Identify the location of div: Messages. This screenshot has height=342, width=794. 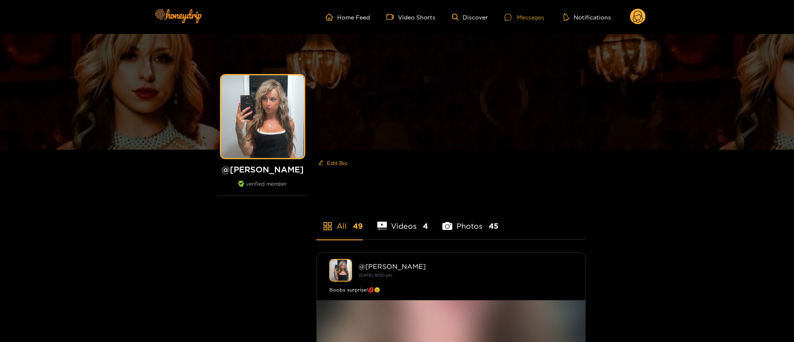
(524, 17).